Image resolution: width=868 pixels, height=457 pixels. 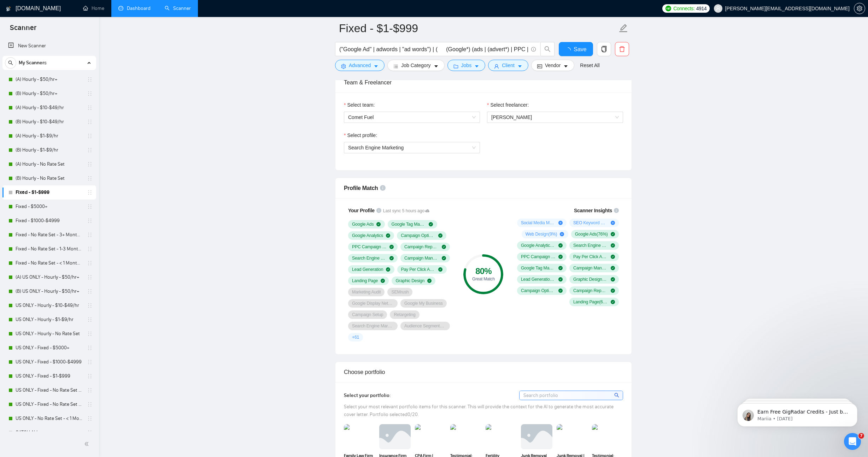 What do you see at coordinates (542, 234) in the screenshot?
I see `span: Web Design ( 9 %)` at bounding box center [542, 234].